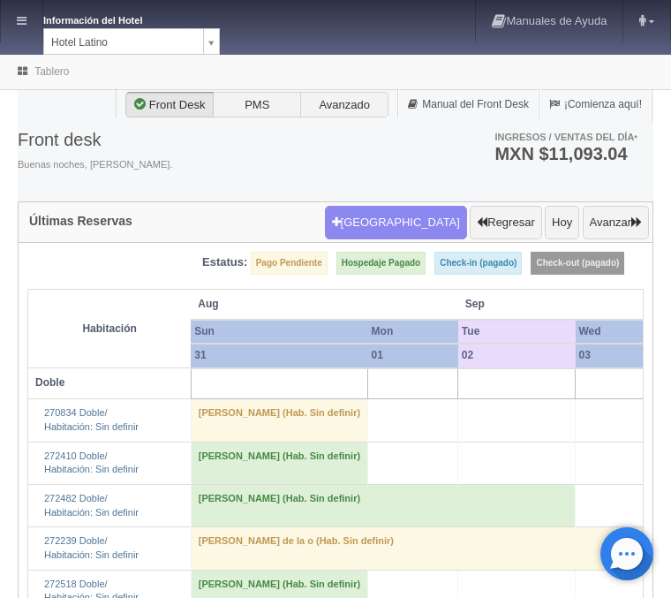  Describe the element at coordinates (279, 331) in the screenshot. I see `th: Sun` at that location.